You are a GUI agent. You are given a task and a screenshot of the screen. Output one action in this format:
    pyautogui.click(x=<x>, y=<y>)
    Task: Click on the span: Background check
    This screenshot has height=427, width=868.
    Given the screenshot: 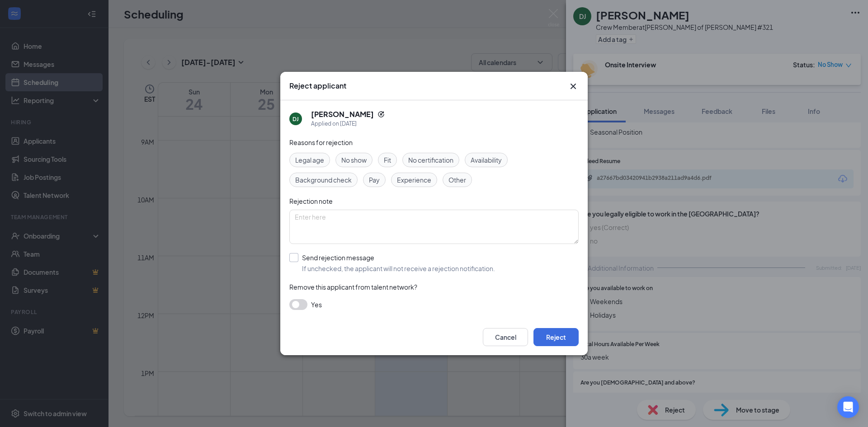 What is the action you would take?
    pyautogui.click(x=323, y=180)
    